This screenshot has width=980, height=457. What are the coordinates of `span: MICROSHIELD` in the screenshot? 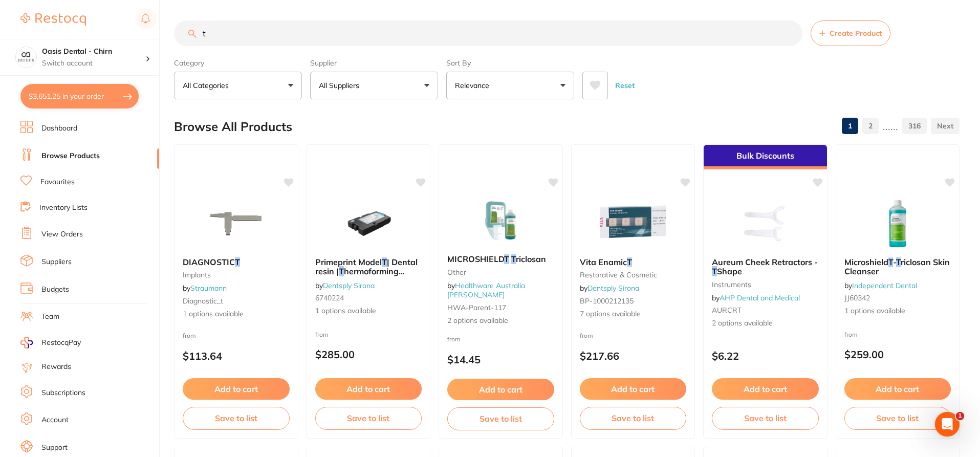 It's located at (476, 259).